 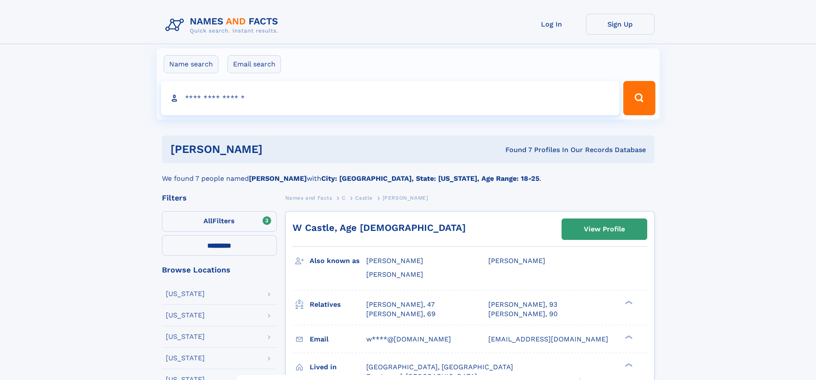 What do you see at coordinates (344, 198) in the screenshot?
I see `a: C` at bounding box center [344, 198].